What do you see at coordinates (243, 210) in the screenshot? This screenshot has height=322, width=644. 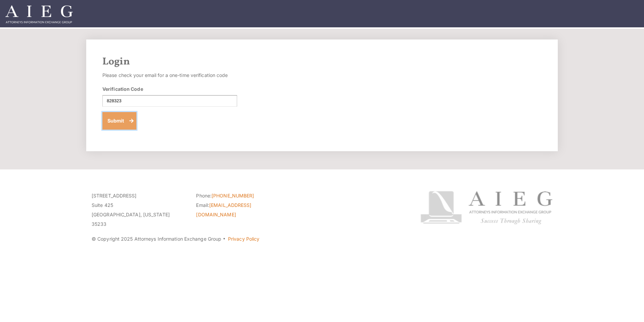 I see `li: Email:` at bounding box center [243, 210].